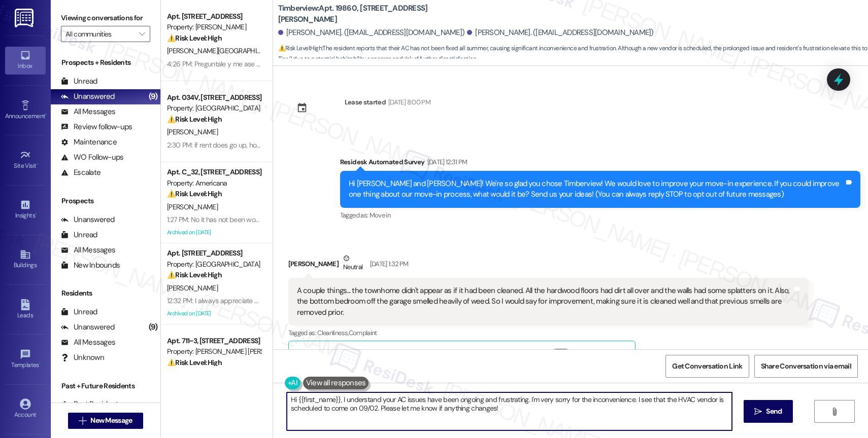 This screenshot has width=868, height=438. Describe the element at coordinates (25, 161) in the screenshot. I see `a: Site Visit •` at that location.